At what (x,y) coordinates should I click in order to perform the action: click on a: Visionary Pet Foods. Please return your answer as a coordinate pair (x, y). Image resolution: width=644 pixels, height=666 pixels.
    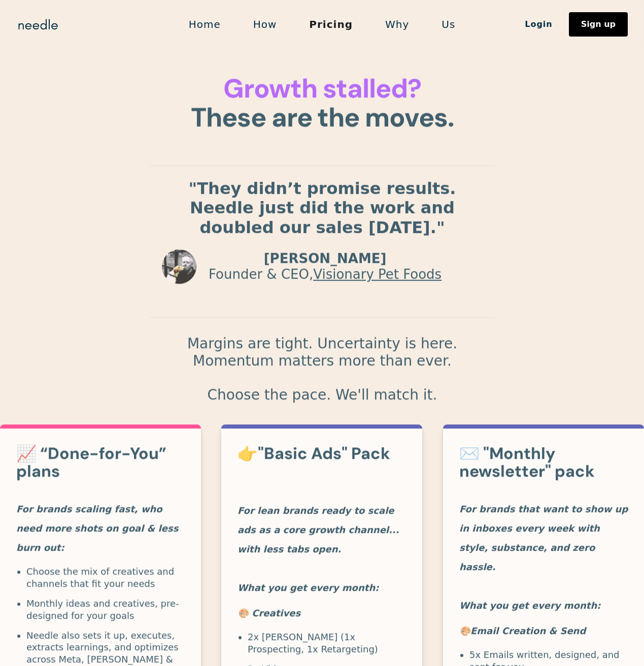
    Looking at the image, I should click on (377, 275).